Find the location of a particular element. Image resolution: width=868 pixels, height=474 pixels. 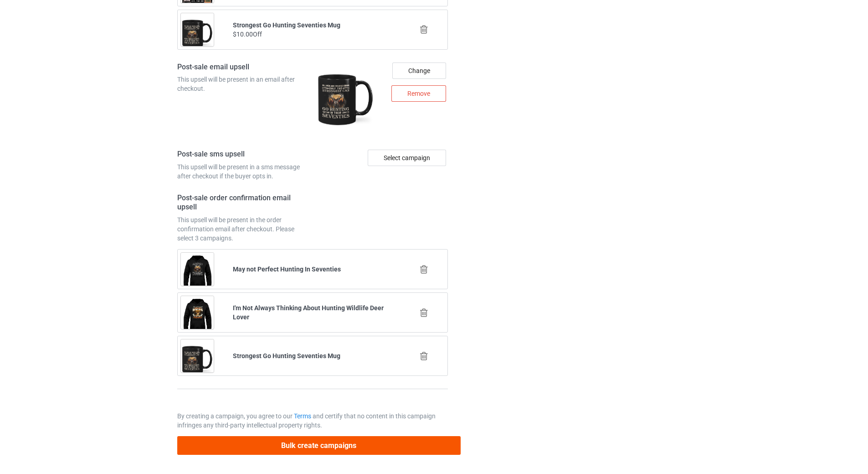

a: Terms is located at coordinates (302, 416).